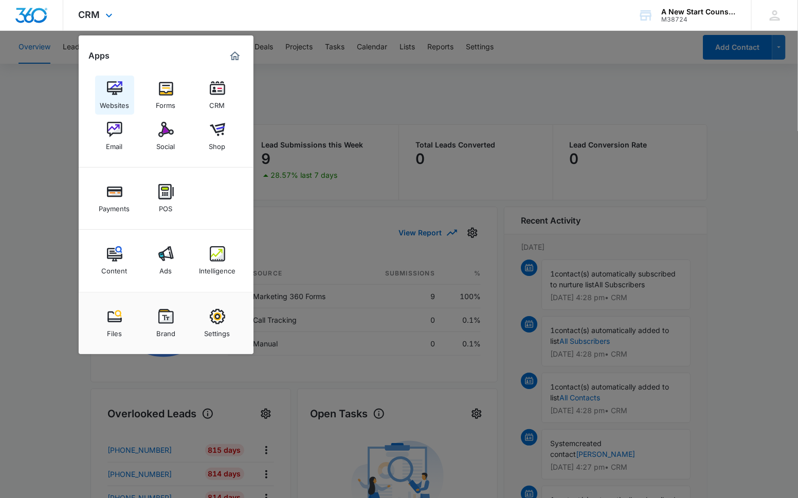 This screenshot has height=498, width=798. Describe the element at coordinates (114, 103) in the screenshot. I see `div: Websites` at that location.